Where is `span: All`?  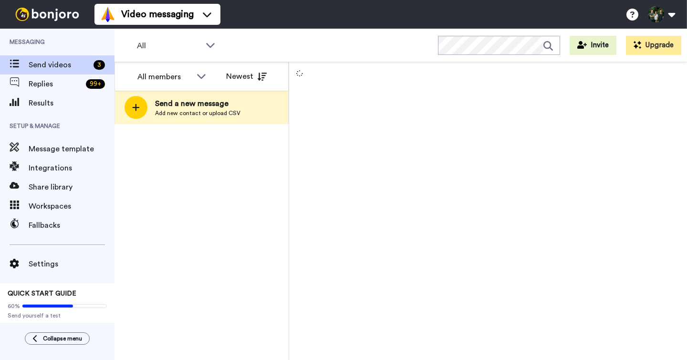
span: All is located at coordinates (169, 46).